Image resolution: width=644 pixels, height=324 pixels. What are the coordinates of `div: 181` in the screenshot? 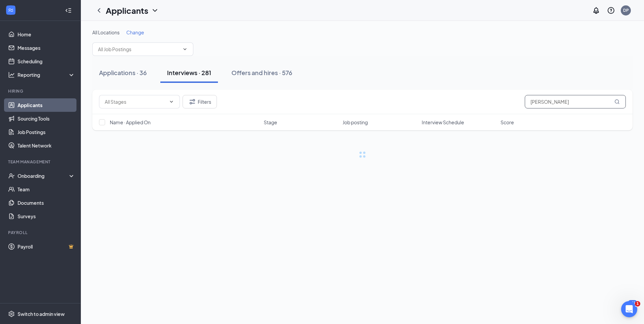 It's located at (633, 303).